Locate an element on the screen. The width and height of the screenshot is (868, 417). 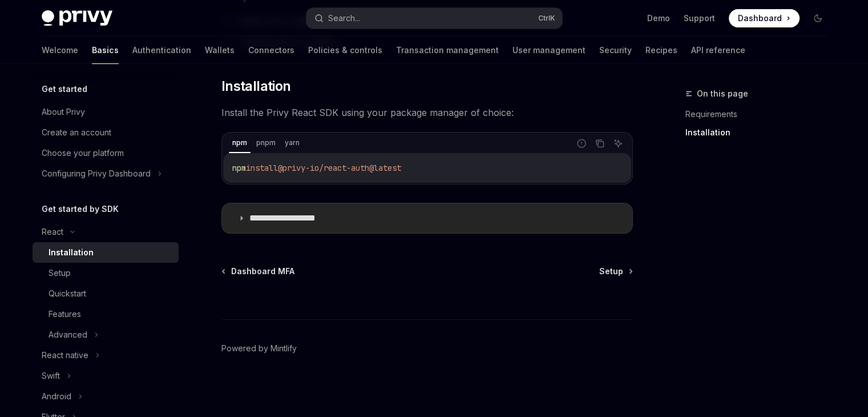
a: About Privy is located at coordinates (105, 112).